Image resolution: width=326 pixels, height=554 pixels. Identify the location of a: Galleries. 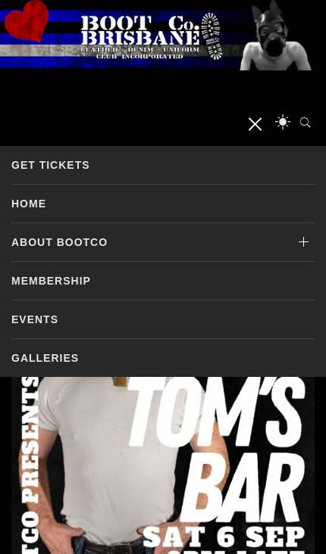
(163, 358).